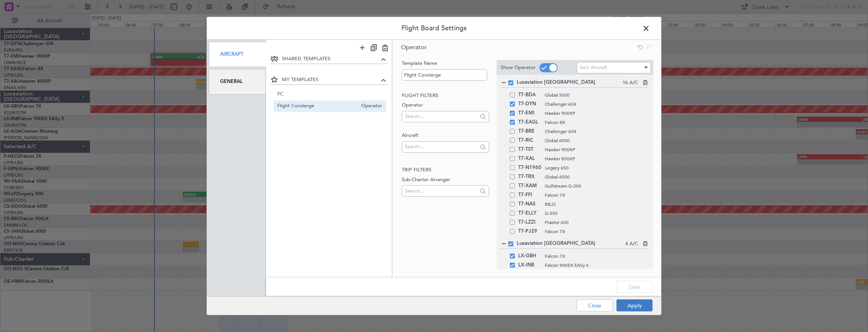 This screenshot has width=868, height=332. What do you see at coordinates (529, 256) in the screenshot?
I see `span: LX-GBH` at bounding box center [529, 256].